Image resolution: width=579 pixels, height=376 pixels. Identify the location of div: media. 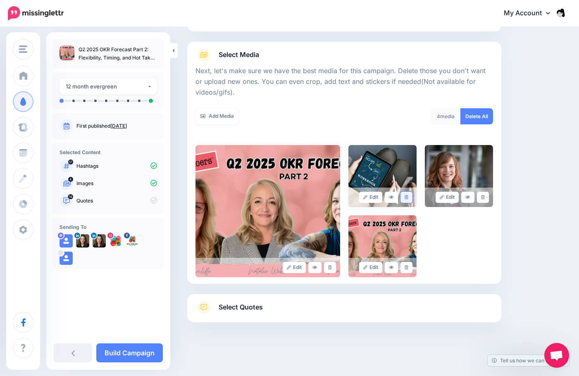
(446, 116).